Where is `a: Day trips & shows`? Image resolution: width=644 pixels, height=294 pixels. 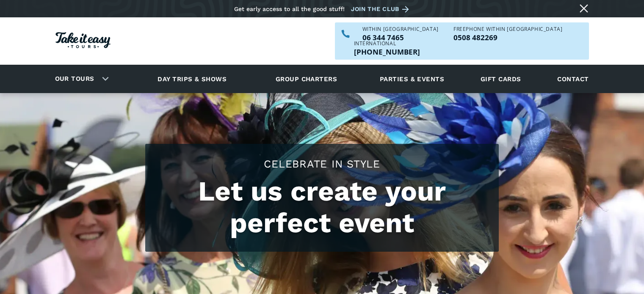 a: Day trips & shows is located at coordinates (192, 79).